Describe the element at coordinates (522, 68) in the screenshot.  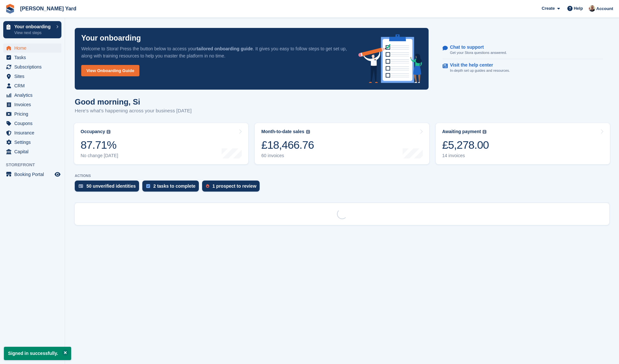
I see `a: Visit the help center In-depth set up guides and resources.` at that location.